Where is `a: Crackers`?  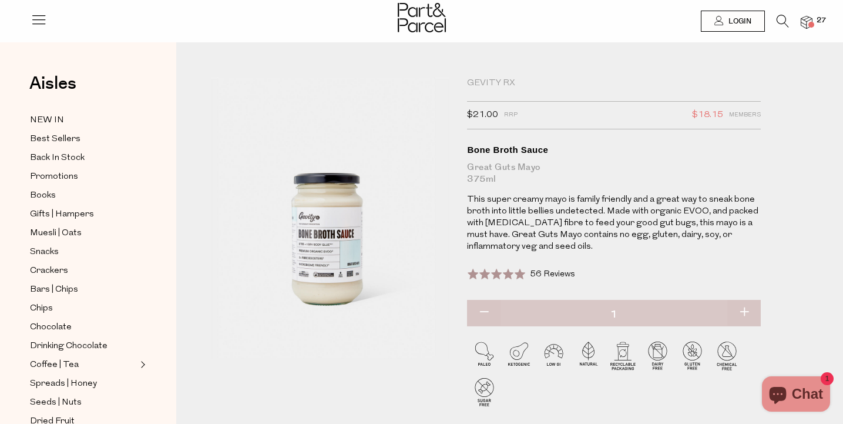 a: Crackers is located at coordinates (83, 270).